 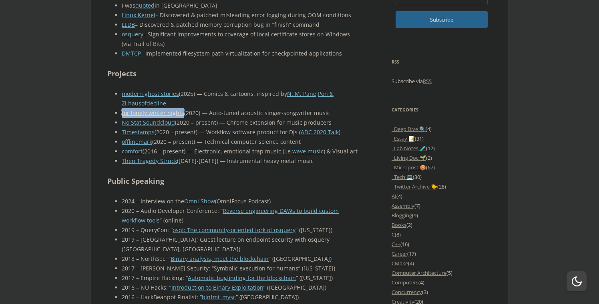 I want to click on a: Introduction to Binary Exploitation, so click(x=217, y=288).